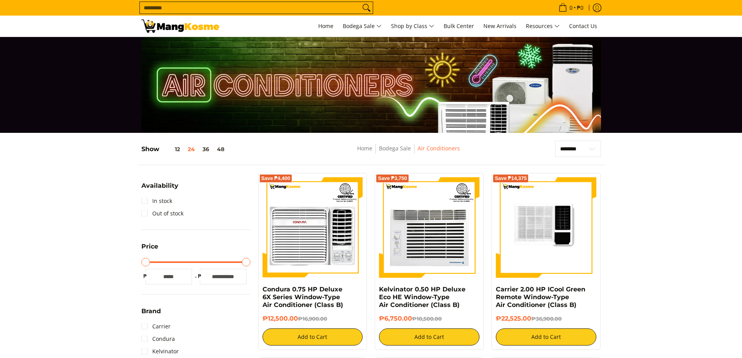 The height and width of the screenshot is (358, 742). Describe the element at coordinates (583, 26) in the screenshot. I see `a: Contact Us` at that location.